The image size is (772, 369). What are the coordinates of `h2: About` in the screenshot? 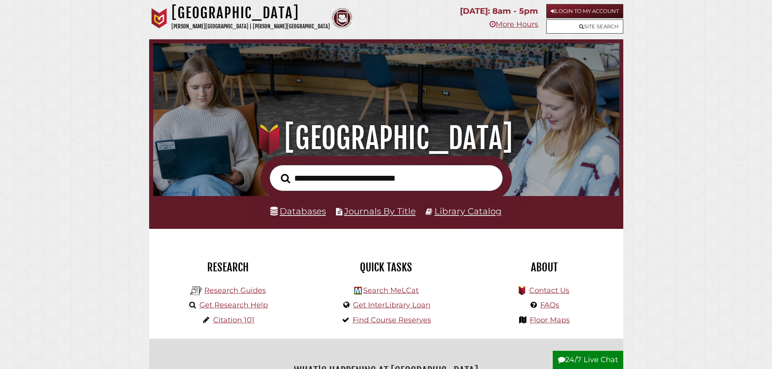 It's located at (544, 267).